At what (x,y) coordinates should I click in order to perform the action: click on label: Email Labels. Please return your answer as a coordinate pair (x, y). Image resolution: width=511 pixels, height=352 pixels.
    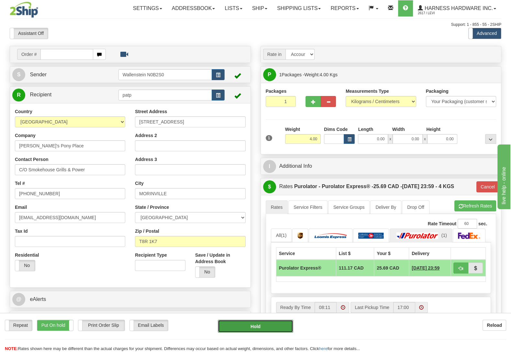
    Looking at the image, I should click on (149, 325).